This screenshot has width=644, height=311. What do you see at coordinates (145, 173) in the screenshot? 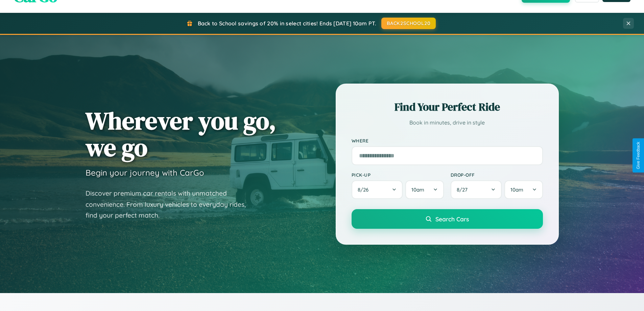
I see `h3: Begin your journey with CarGo` at bounding box center [145, 173].